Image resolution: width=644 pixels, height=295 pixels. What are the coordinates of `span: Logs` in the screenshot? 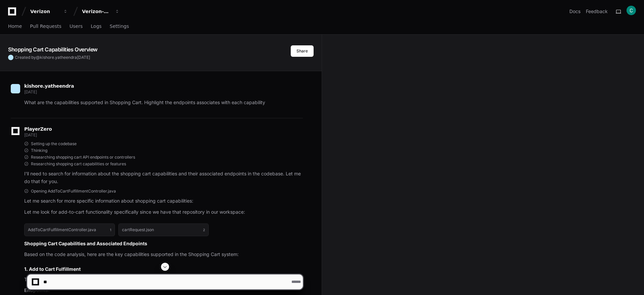 It's located at (96, 26).